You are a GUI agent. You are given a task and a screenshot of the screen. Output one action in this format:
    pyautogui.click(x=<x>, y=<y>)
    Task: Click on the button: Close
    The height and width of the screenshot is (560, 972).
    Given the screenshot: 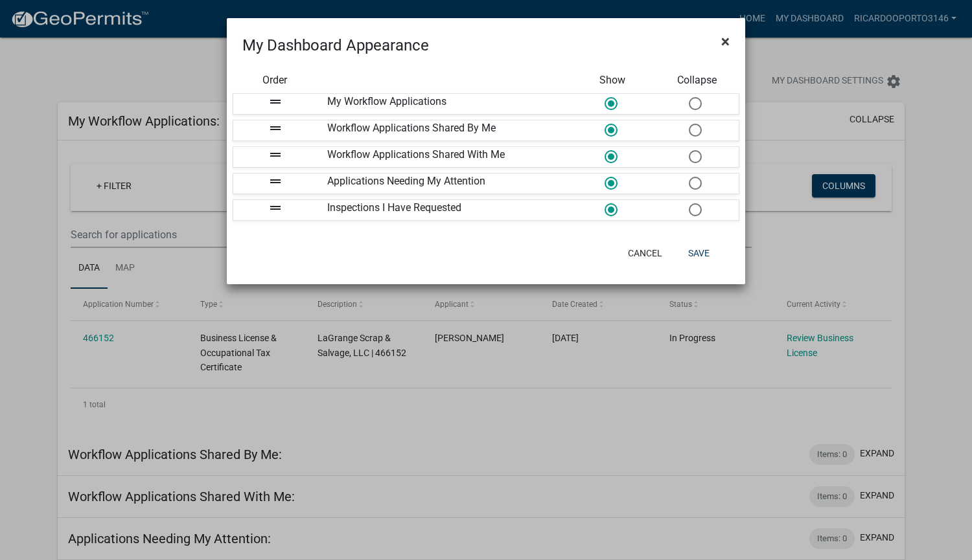 What is the action you would take?
    pyautogui.click(x=725, y=42)
    